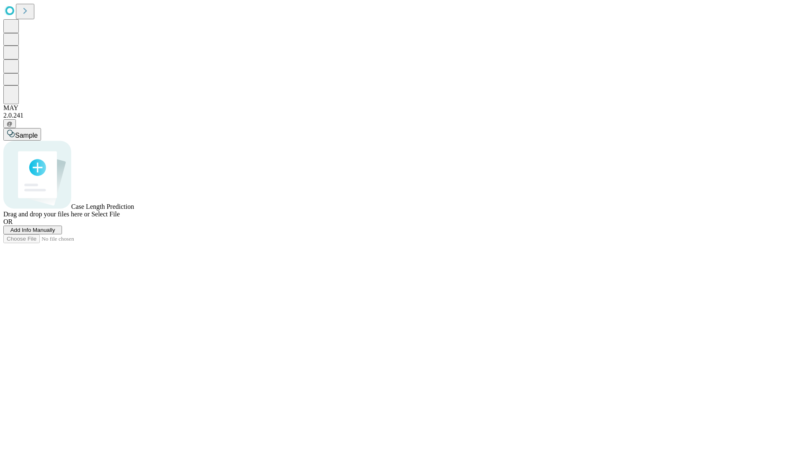  I want to click on button: Add Info Manually, so click(33, 230).